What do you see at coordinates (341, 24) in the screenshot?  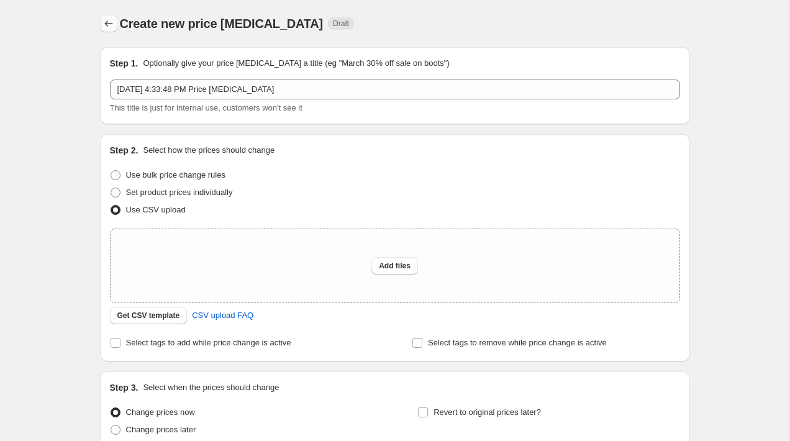 I see `span: Draft` at bounding box center [341, 24].